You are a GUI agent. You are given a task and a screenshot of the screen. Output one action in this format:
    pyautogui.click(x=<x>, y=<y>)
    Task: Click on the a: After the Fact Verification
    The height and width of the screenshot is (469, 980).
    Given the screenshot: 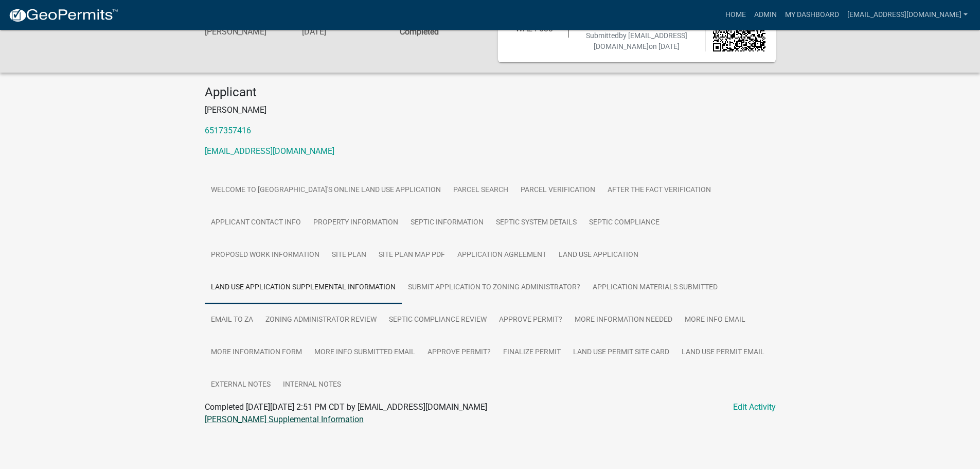 What is the action you would take?
    pyautogui.click(x=660, y=190)
    